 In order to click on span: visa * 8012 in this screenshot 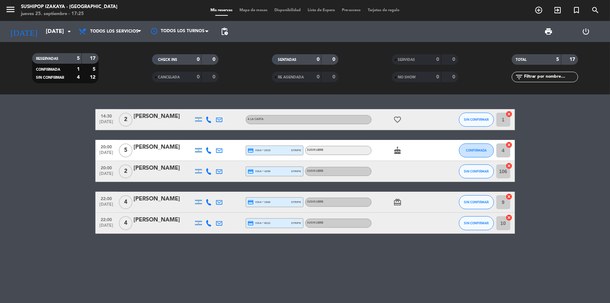, I will do `click(259, 223)`.